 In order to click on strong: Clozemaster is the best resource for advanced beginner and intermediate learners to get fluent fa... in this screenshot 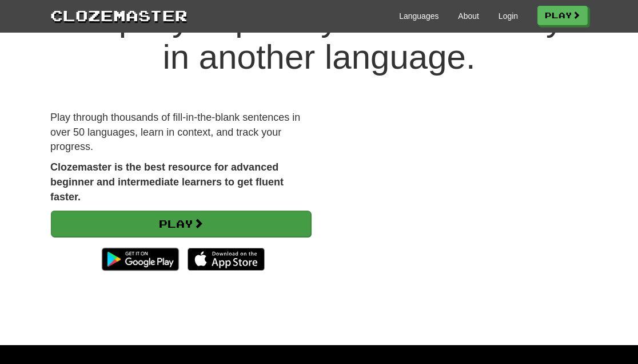, I will do `click(167, 181)`.